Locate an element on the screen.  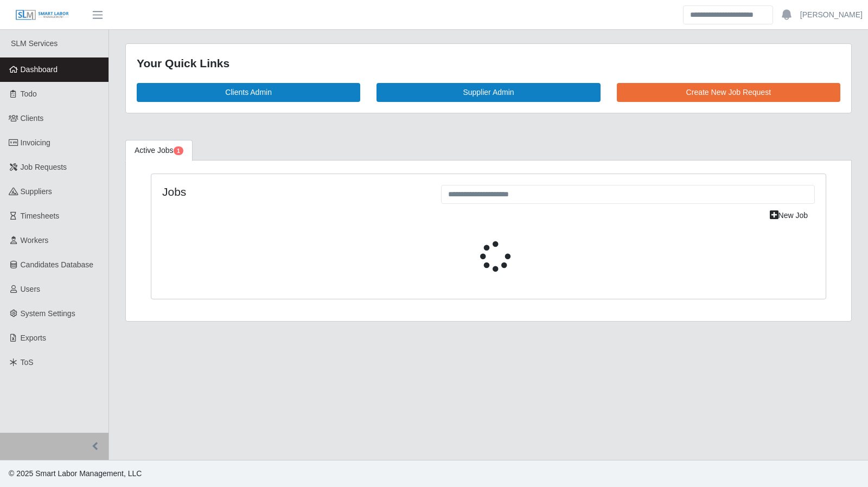
span: ToS is located at coordinates (27, 363).